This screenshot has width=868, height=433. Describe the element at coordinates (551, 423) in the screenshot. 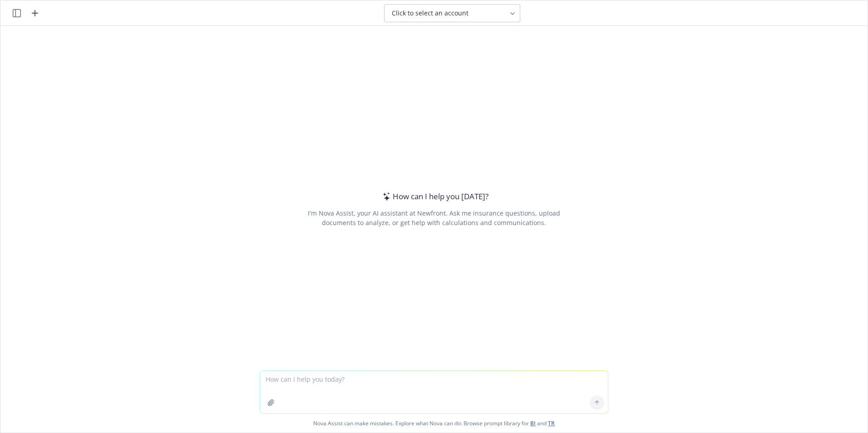

I see `a: TR` at that location.